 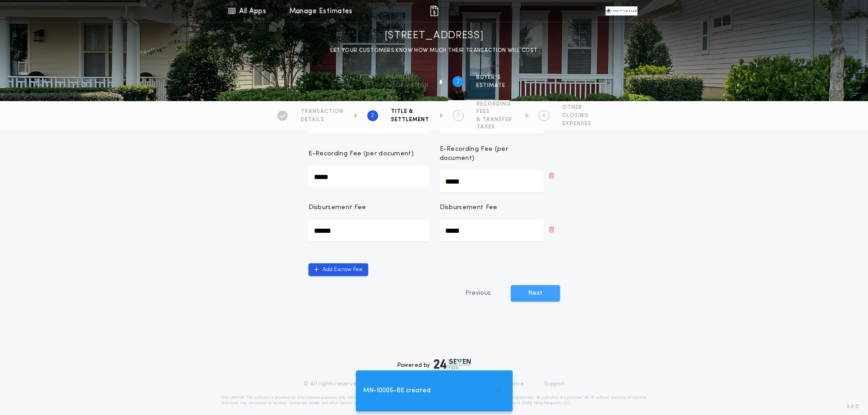 What do you see at coordinates (577, 116) in the screenshot?
I see `span: CLOSING` at bounding box center [577, 116].